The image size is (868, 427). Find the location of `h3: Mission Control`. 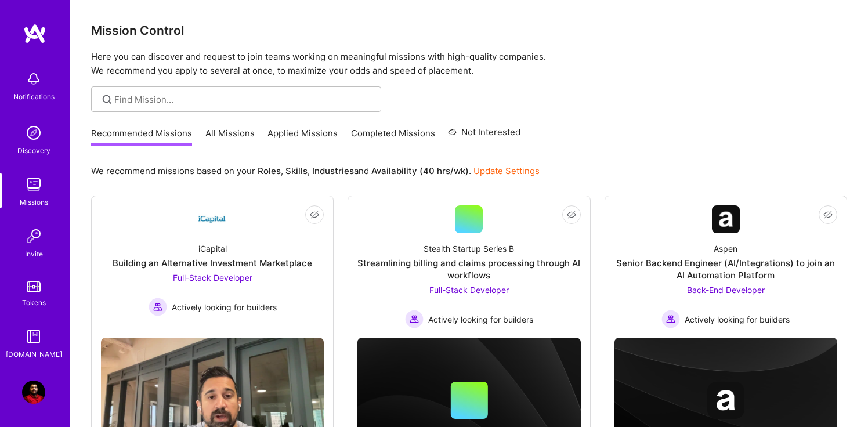

h3: Mission Control is located at coordinates (469, 30).